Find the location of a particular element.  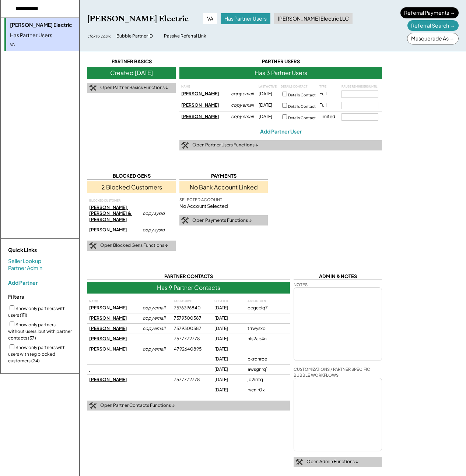

div: 2 Blocked Customers is located at coordinates (131, 187).